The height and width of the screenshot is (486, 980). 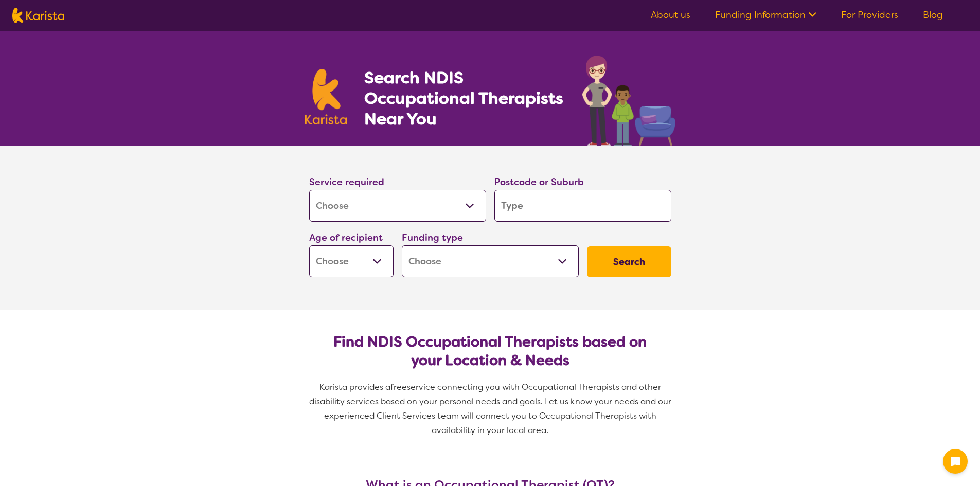 What do you see at coordinates (355, 387) in the screenshot?
I see `span: Karista provides a` at bounding box center [355, 387].